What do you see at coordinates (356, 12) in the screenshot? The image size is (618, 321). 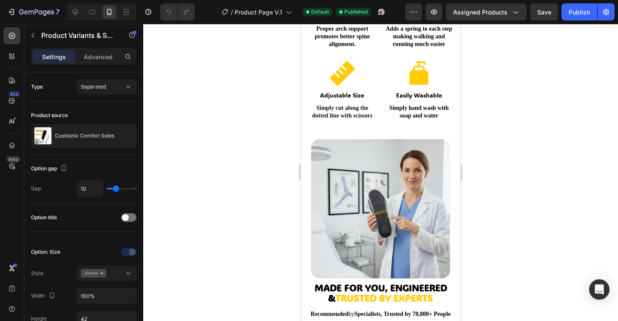 I see `span: Published` at bounding box center [356, 12].